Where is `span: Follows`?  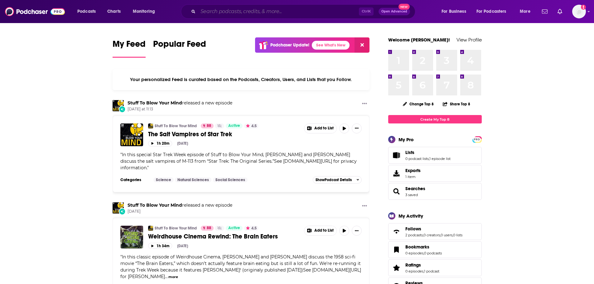 span: Follows is located at coordinates (413, 229).